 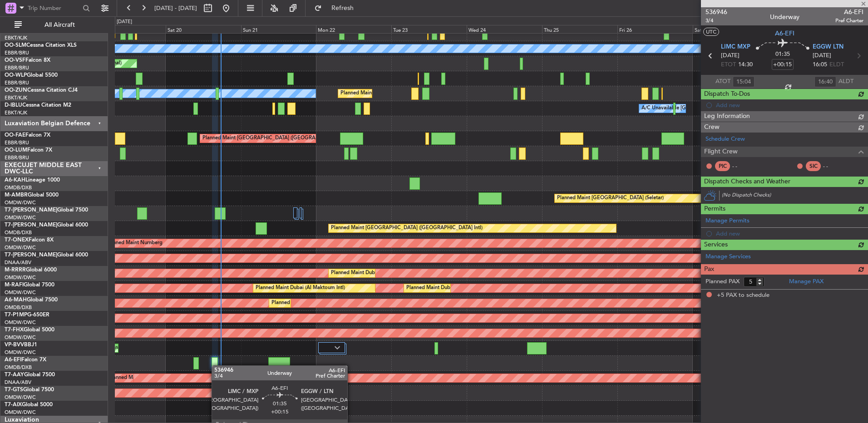 I want to click on div: Fri 19, so click(x=128, y=29).